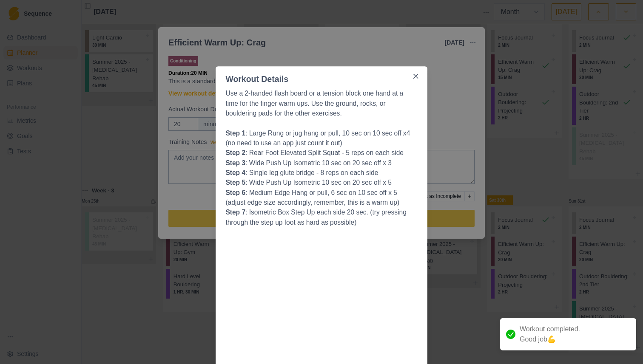  What do you see at coordinates (550, 334) in the screenshot?
I see `p: Workout completed. Good job 💪` at bounding box center [550, 334].